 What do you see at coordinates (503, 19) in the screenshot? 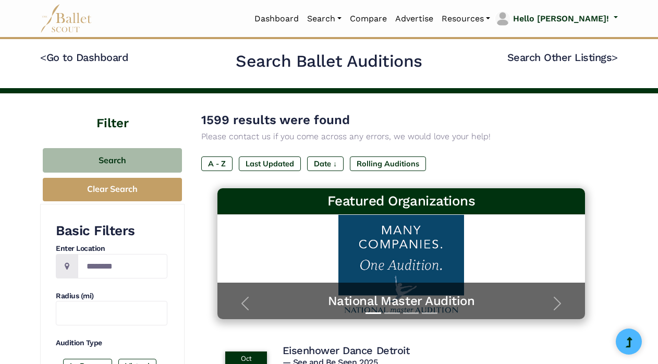
I see `img: profile picture` at bounding box center [503, 19].